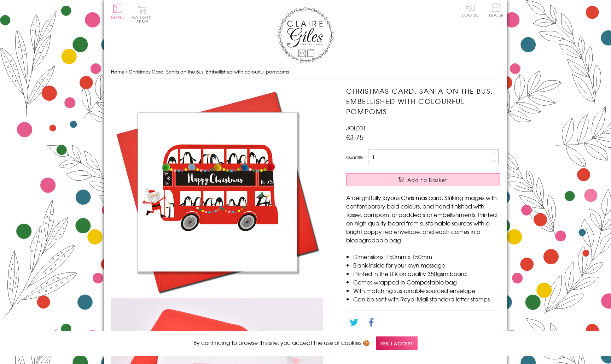 This screenshot has width=611, height=364. Describe the element at coordinates (496, 10) in the screenshot. I see `span: Trade` at that location.